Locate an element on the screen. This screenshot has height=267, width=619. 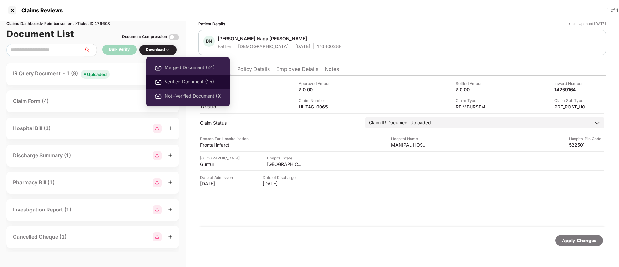
div: DN is located at coordinates (209, 41).